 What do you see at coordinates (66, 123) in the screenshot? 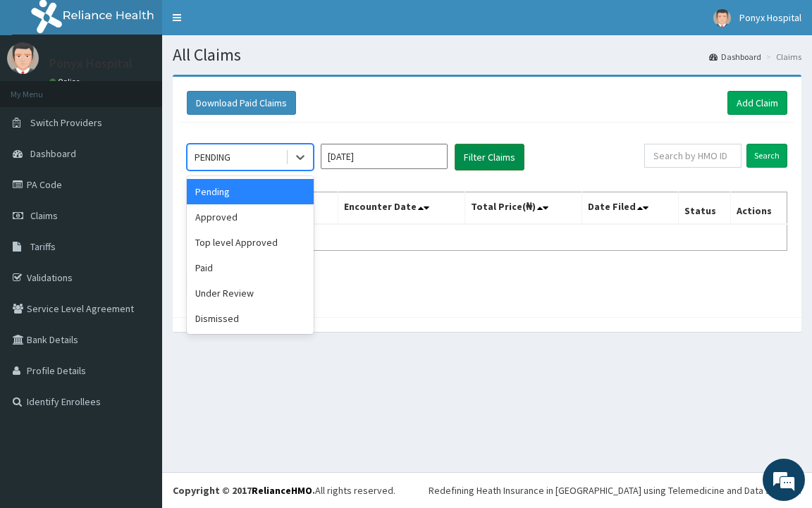
I see `span: Switch Providers` at bounding box center [66, 123].